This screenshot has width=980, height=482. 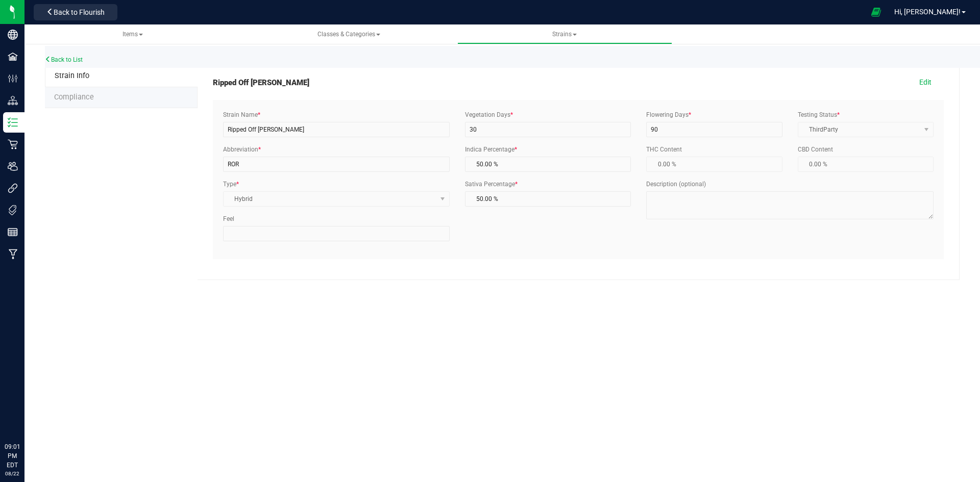 I want to click on inline-svg: Distribution, so click(x=12, y=101).